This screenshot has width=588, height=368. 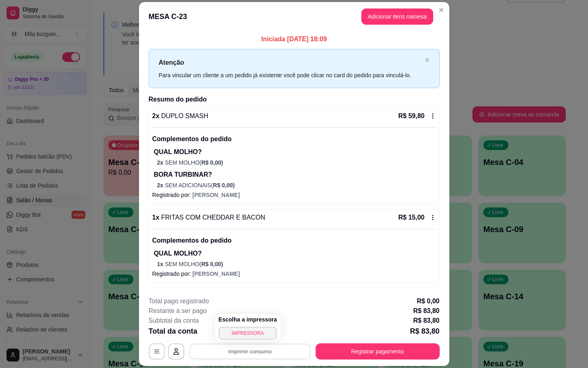 I want to click on div: Para vincular um cliente a um pedido já existente você pode clicar no card do pedido para vinculá..., so click(x=291, y=75).